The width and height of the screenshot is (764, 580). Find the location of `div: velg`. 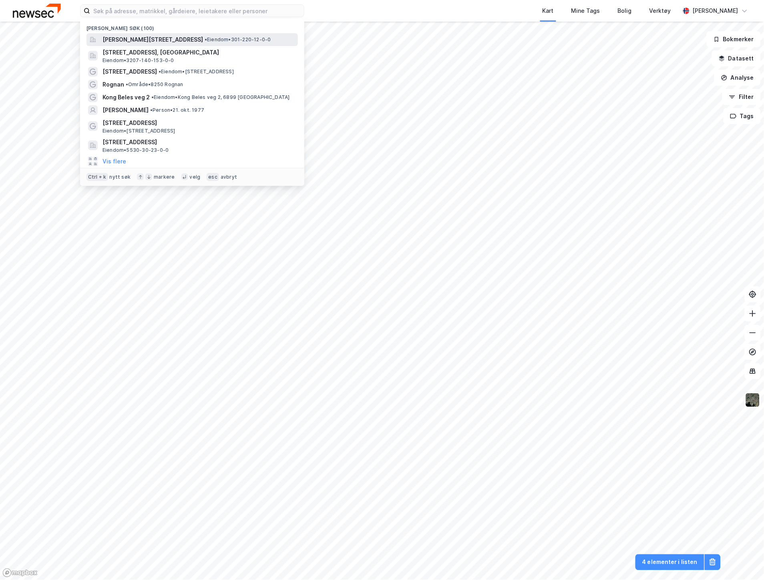

div: velg is located at coordinates (195, 177).